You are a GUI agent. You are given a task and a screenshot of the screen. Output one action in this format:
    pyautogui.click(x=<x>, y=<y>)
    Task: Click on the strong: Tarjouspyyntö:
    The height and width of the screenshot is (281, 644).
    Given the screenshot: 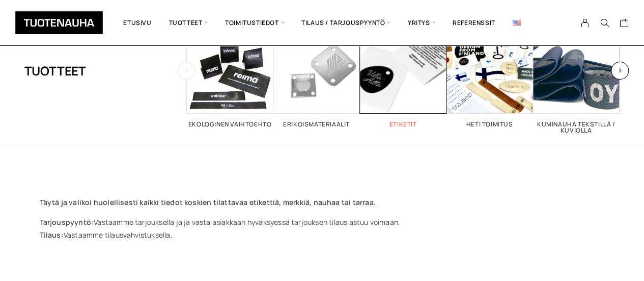 What is the action you would take?
    pyautogui.click(x=67, y=222)
    